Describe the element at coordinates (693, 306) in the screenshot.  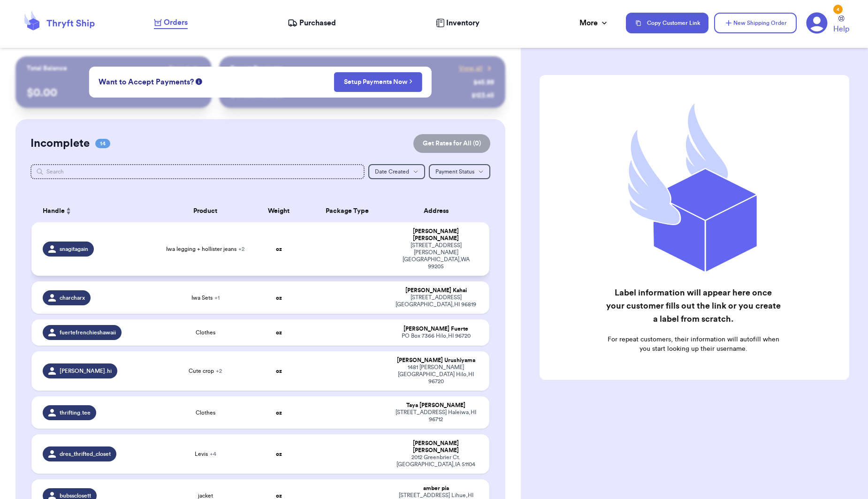
I see `h2: Label information will appear here once your customer fills out the link or you create a label fr...` at that location.